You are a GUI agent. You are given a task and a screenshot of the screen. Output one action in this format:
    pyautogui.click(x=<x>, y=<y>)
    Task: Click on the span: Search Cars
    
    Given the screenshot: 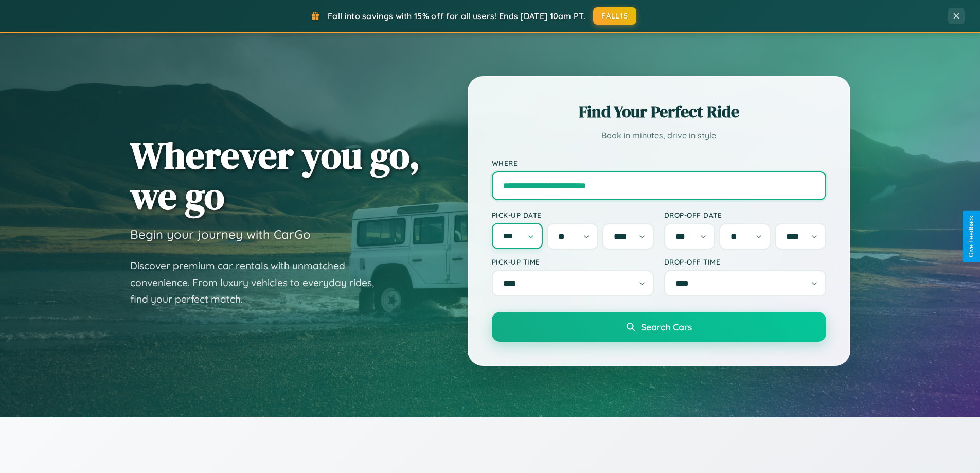 What is the action you would take?
    pyautogui.click(x=667, y=327)
    